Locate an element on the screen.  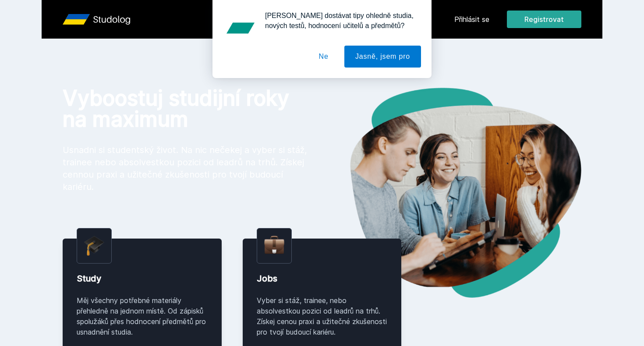
img: graduation-cap.png is located at coordinates (94, 246).